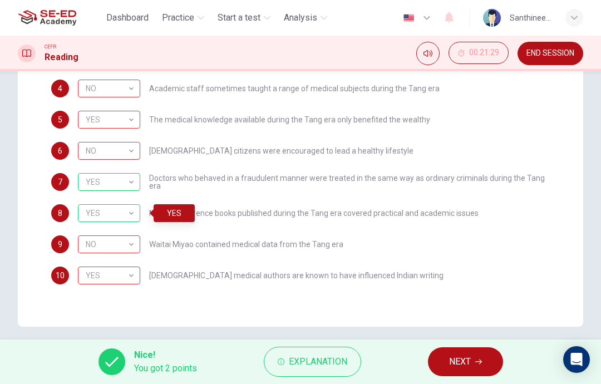 The image size is (601, 384). What do you see at coordinates (60, 18) in the screenshot?
I see `a: SE-ED Academy logo` at bounding box center [60, 18].